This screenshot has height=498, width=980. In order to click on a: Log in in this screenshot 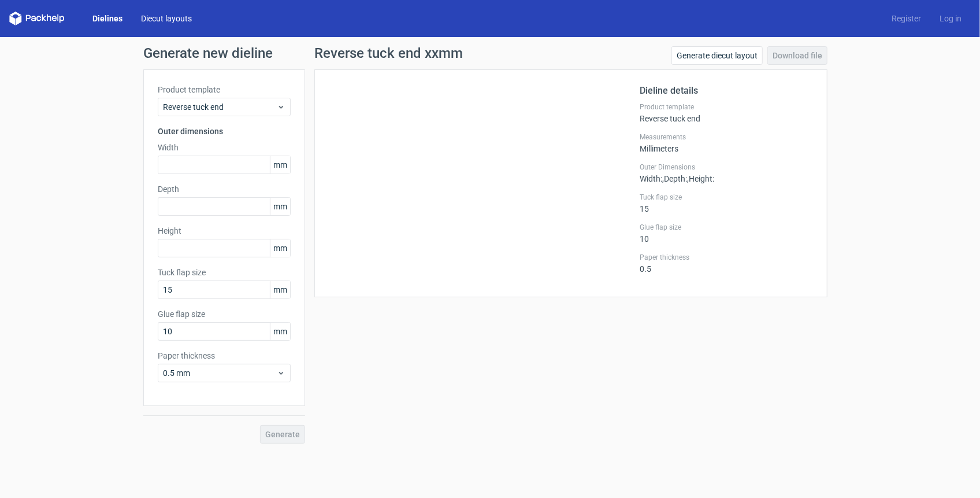, I will do `click(950, 18)`.